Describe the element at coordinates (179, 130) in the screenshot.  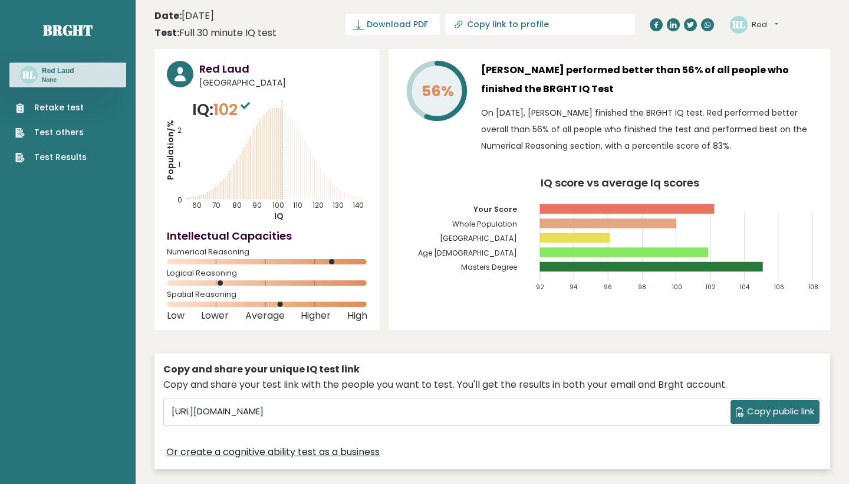
I see `tspan: 2` at that location.